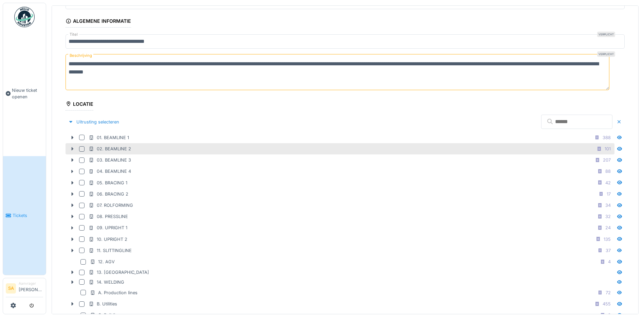 The image size is (644, 317). What do you see at coordinates (25, 215) in the screenshot?
I see `a: Tickets` at bounding box center [25, 215].